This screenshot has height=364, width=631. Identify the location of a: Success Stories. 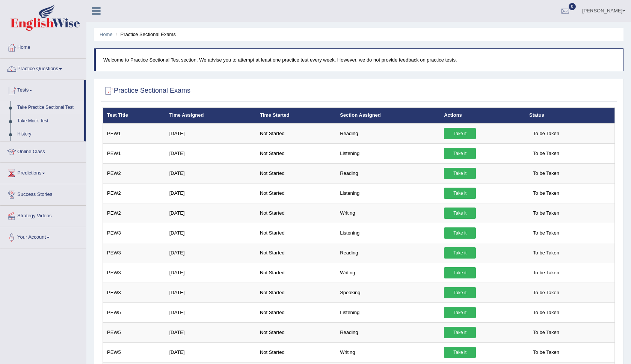
(43, 194).